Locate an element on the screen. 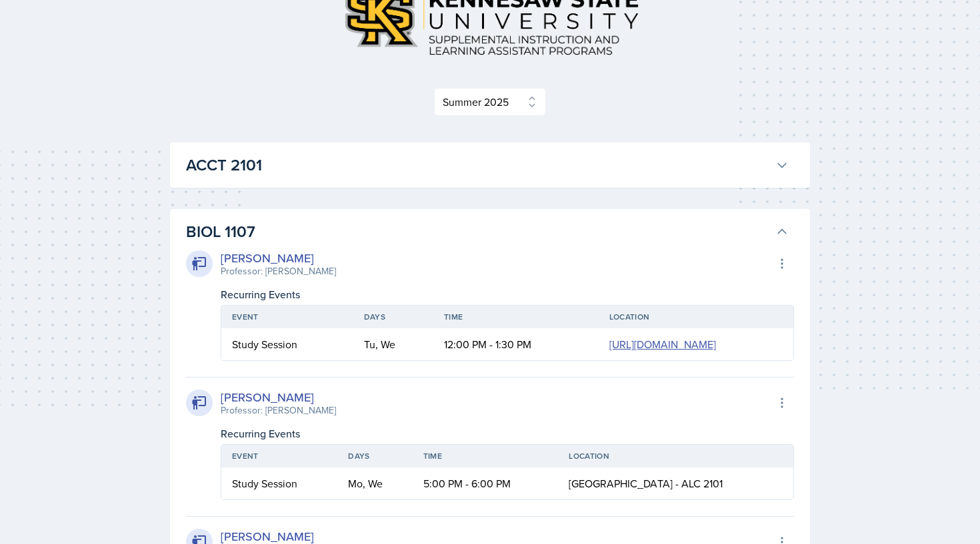 The width and height of the screenshot is (980, 544). button: ACCT 2101 is located at coordinates (487, 165).